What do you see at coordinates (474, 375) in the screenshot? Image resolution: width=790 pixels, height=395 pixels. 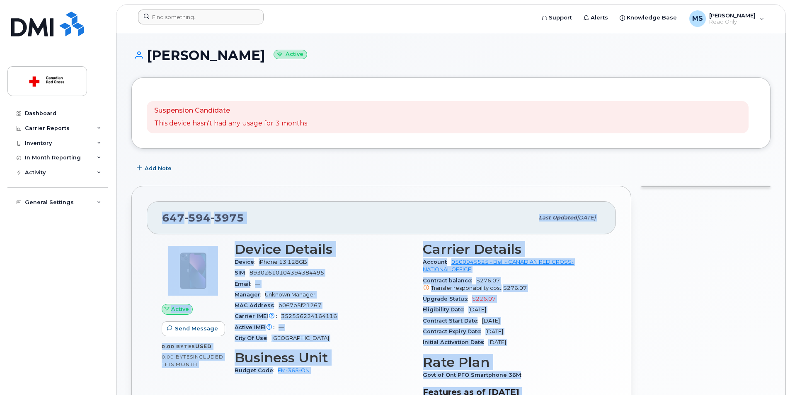 I see `span: Govt of Ont PFO Smartphone 36M` at bounding box center [474, 375].